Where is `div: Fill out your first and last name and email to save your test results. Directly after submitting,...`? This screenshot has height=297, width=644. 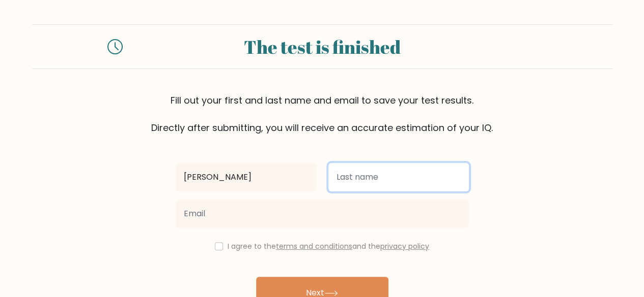
div: Fill out your first and last name and email to save your test results. Directly after submitting,... is located at coordinates (322, 114).